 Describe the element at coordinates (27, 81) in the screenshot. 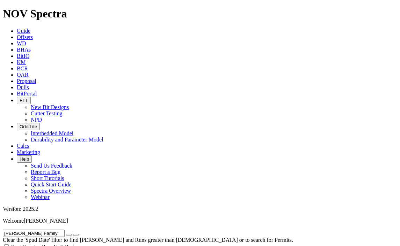

I see `span: Proposal` at that location.